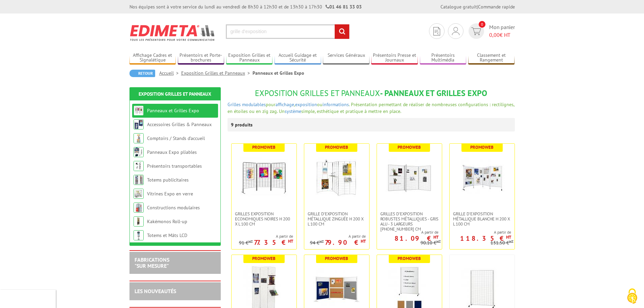 The height and width of the screenshot is (308, 644). Describe the element at coordinates (167, 222) in the screenshot. I see `a: Kakémonos Roll-up` at that location.